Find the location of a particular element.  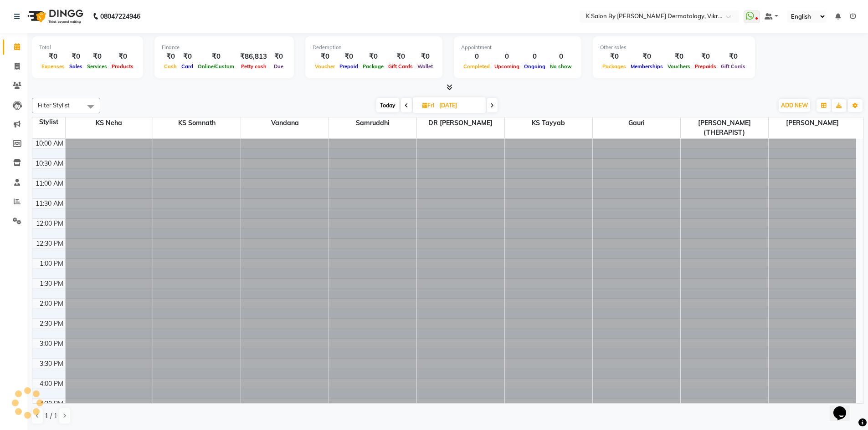

input: 2025-10-10 is located at coordinates (460, 105).